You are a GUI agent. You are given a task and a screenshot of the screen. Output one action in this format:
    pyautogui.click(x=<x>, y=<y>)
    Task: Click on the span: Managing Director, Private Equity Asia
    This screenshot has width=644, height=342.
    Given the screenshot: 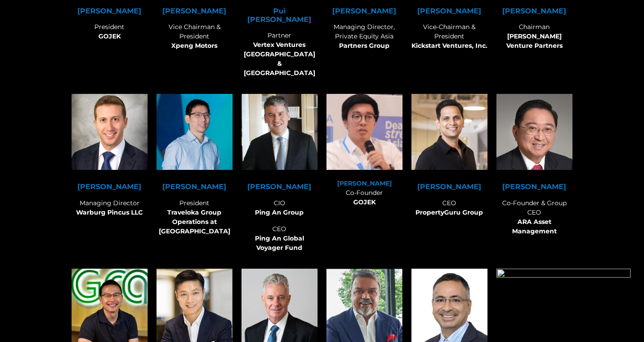 What is the action you would take?
    pyautogui.click(x=364, y=31)
    